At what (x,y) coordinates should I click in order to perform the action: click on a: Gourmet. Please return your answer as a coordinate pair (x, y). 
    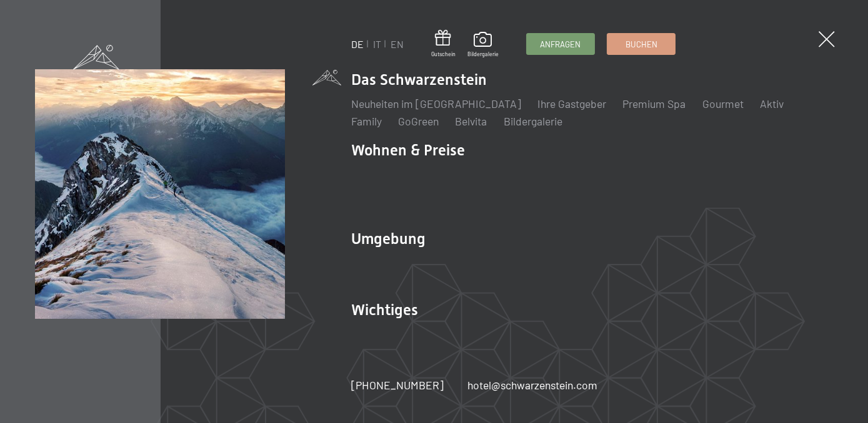
    Looking at the image, I should click on (723, 104).